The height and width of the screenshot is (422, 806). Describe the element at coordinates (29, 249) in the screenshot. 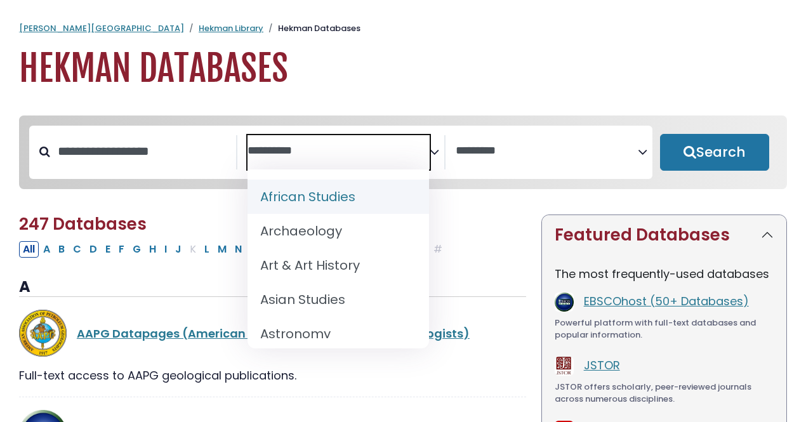

I see `button: All` at that location.